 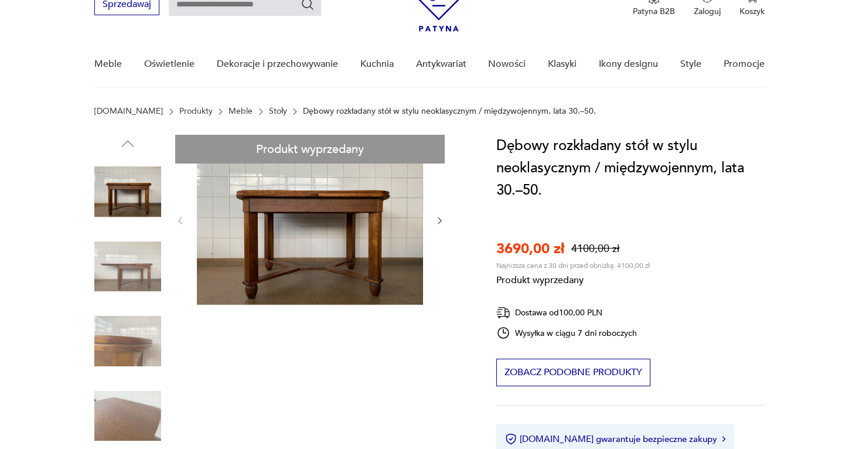 I want to click on a: Promocje, so click(x=744, y=64).